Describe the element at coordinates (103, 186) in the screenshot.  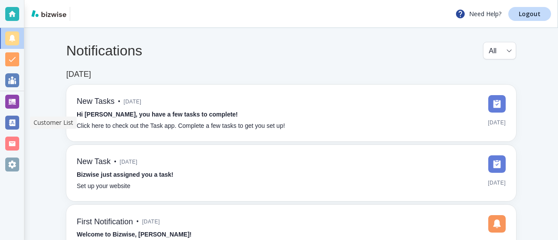
I see `p: Set up your website` at that location.